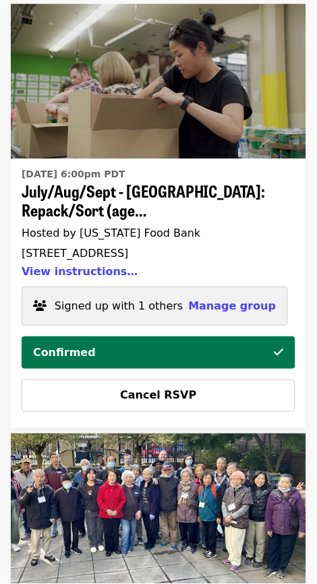 The image size is (317, 584). What do you see at coordinates (64, 352) in the screenshot?
I see `span: Confirmed` at bounding box center [64, 352].